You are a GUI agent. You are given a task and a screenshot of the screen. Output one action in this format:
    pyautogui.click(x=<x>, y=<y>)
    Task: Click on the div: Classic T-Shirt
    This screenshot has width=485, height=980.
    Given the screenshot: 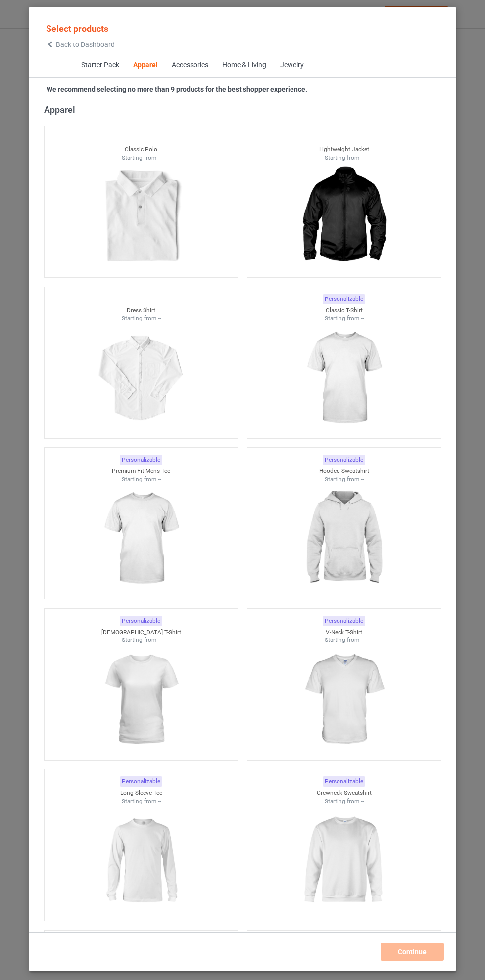 What is the action you would take?
    pyautogui.click(x=344, y=310)
    